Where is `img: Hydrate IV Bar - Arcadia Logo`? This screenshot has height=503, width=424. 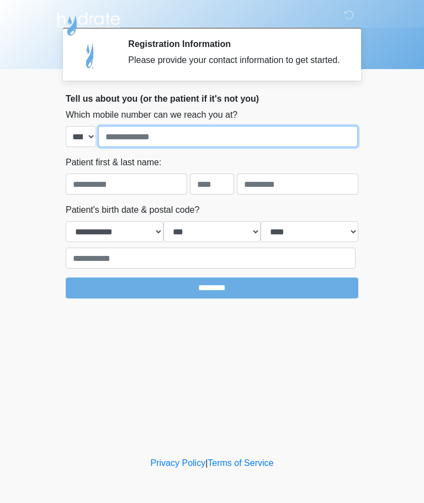 img: Hydrate IV Bar - Arcadia Logo is located at coordinates (88, 22).